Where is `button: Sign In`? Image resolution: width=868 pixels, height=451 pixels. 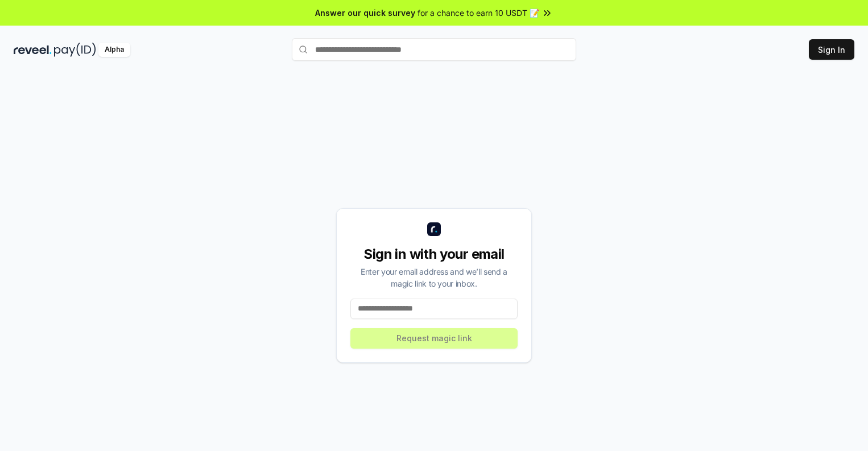 button: Sign In is located at coordinates (831, 49).